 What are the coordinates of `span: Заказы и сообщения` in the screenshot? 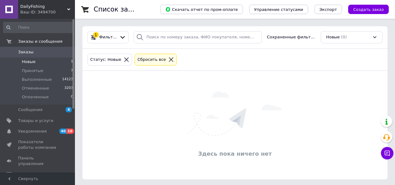 It's located at (40, 42).